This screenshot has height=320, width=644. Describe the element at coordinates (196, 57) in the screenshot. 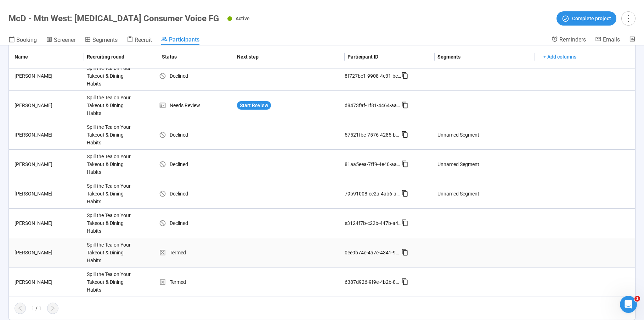

I see `th: Status` at that location.